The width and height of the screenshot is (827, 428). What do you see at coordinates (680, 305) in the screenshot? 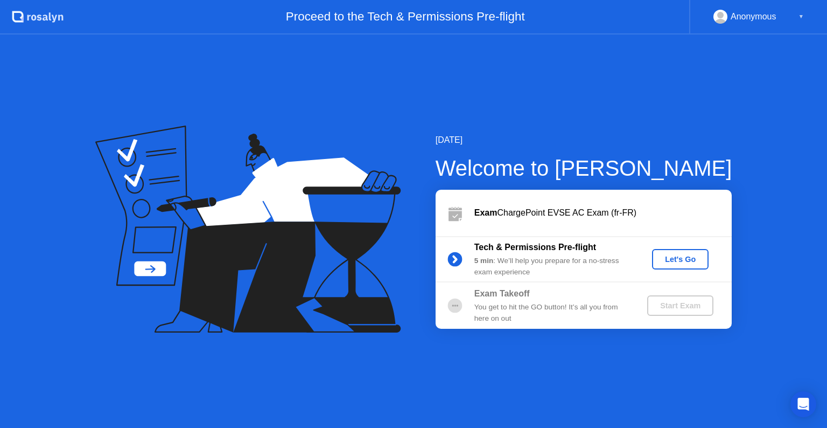
I see `button: Start Exam` at bounding box center [680, 305].